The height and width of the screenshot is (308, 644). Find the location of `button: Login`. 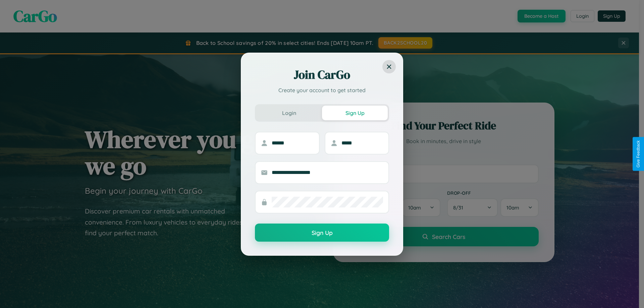

button: Login is located at coordinates (289, 113).